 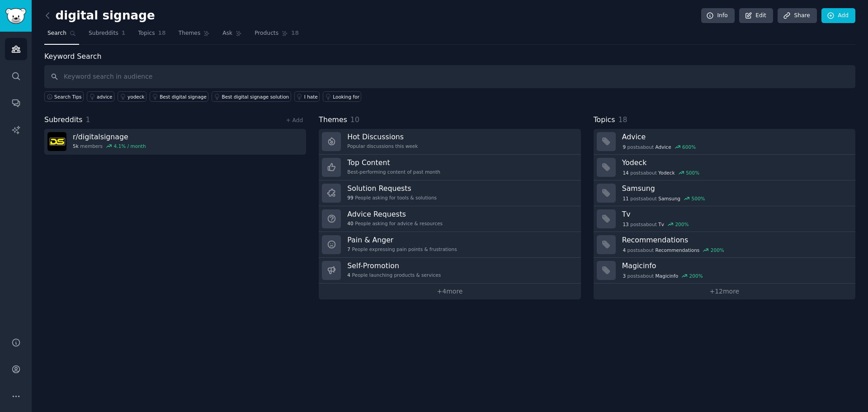 What do you see at coordinates (355, 119) in the screenshot?
I see `span: 10` at bounding box center [355, 119].